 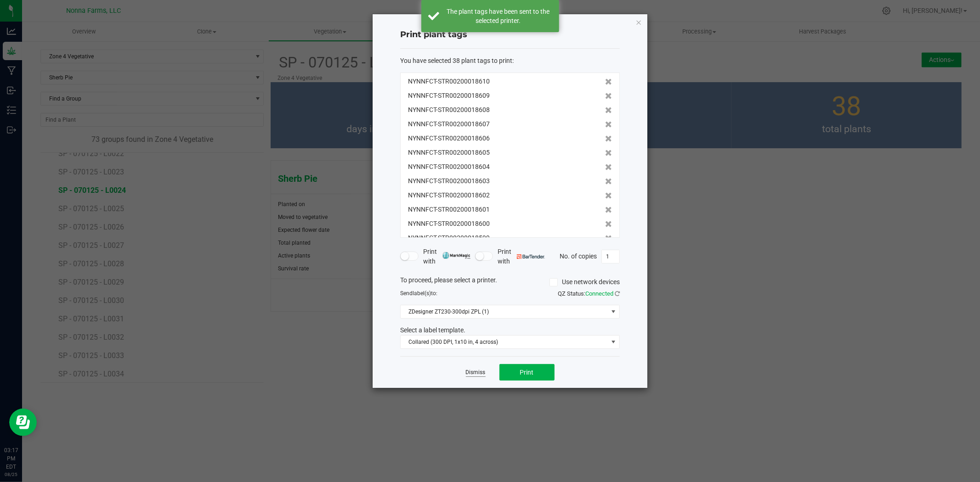 I want to click on span: Print, so click(x=527, y=372).